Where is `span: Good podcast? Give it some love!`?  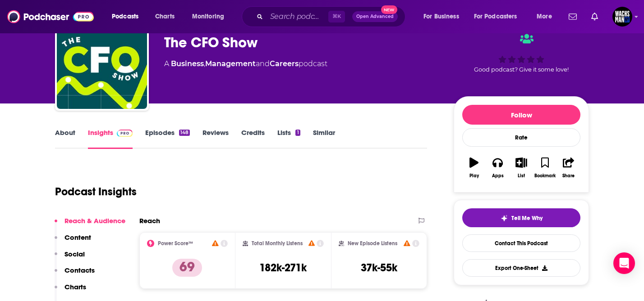
span: Good podcast? Give it some love! is located at coordinates (521, 70).